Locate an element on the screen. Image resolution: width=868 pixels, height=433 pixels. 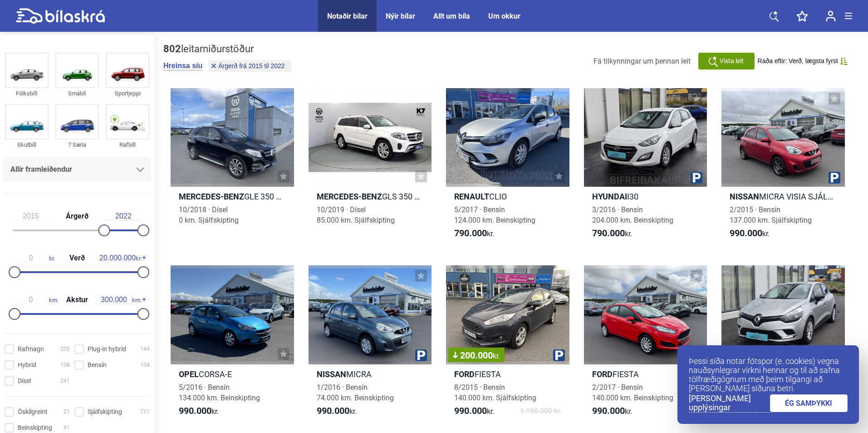
b: Hyundai is located at coordinates (610, 196).